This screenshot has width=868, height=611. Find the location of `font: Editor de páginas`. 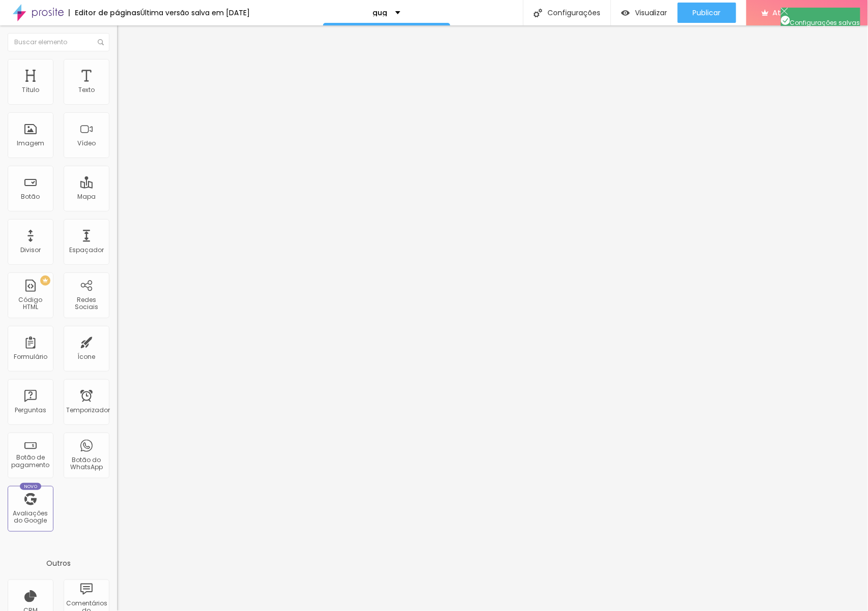

font: Editor de páginas is located at coordinates (107, 13).